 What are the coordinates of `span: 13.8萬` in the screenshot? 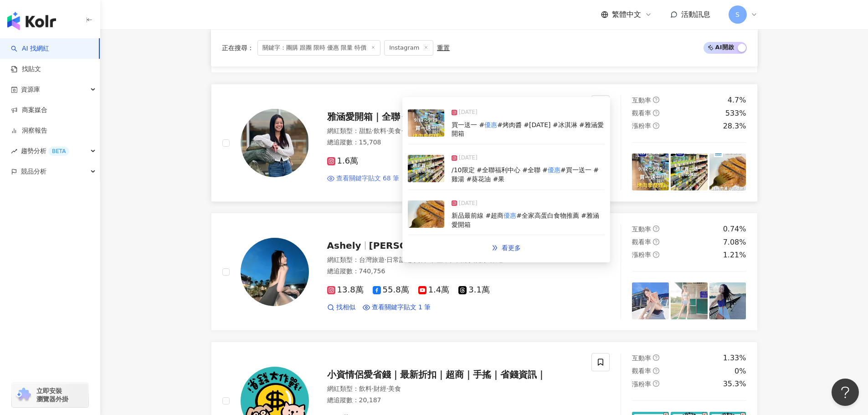 It's located at (346, 290).